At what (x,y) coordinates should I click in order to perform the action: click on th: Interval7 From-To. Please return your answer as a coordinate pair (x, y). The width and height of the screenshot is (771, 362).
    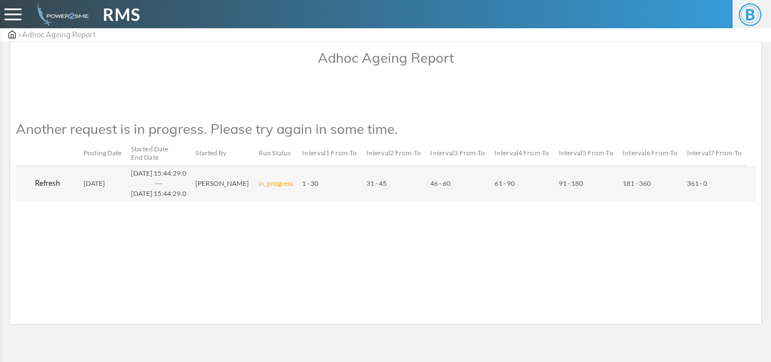
    Looking at the image, I should click on (714, 153).